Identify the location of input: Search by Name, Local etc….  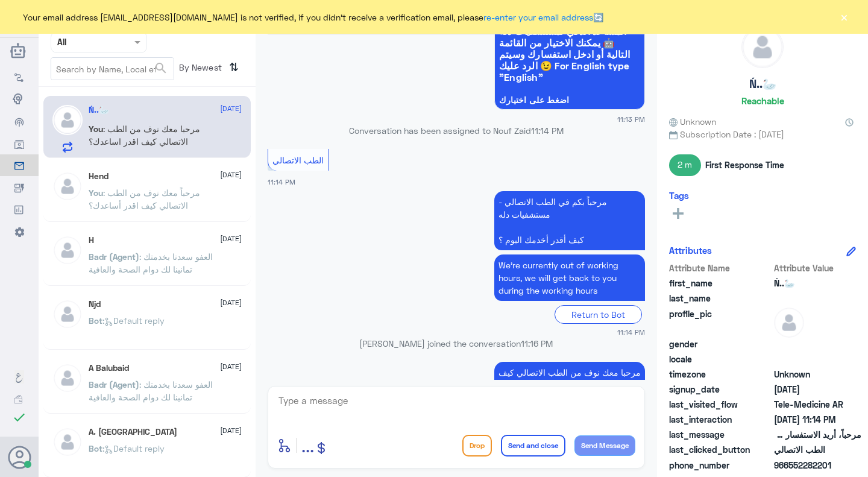
(112, 69).